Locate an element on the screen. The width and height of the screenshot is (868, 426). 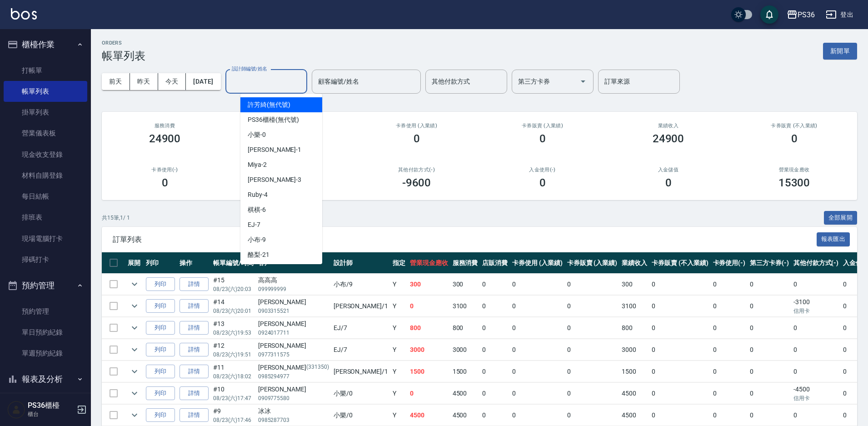
button: 報表匯出 is located at coordinates (834, 239).